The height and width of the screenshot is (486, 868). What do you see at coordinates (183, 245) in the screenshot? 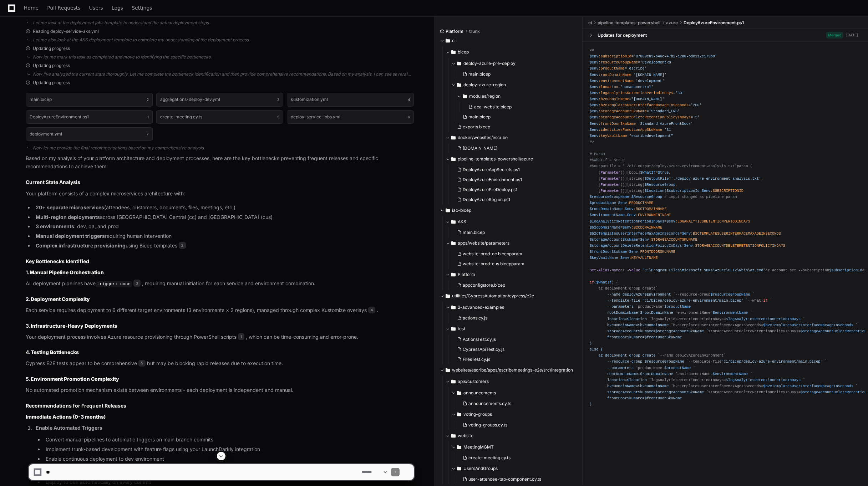
I see `span: 2` at bounding box center [183, 245].